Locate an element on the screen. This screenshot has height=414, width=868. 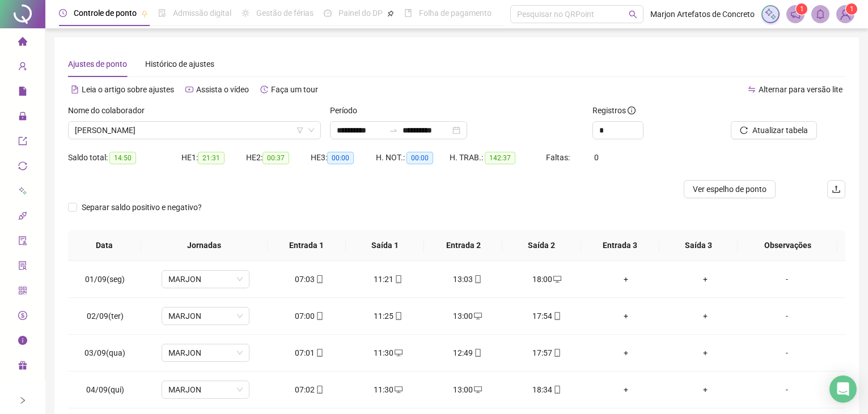
label: Período is located at coordinates (347, 111).